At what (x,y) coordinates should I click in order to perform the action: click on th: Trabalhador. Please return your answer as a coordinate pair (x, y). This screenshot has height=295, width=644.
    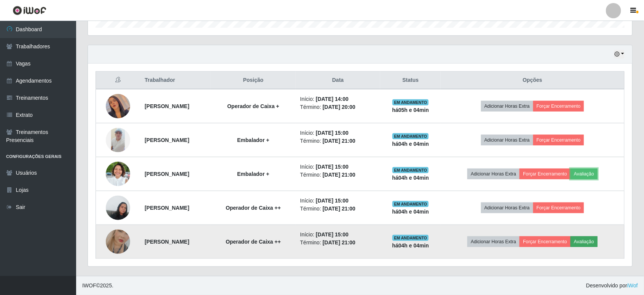
    Looking at the image, I should click on (175, 80).